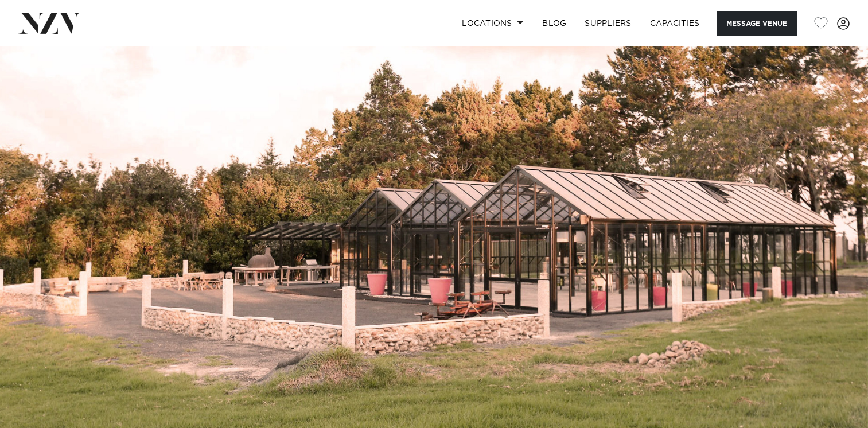 Image resolution: width=868 pixels, height=428 pixels. Describe the element at coordinates (493, 23) in the screenshot. I see `a: Locations` at that location.